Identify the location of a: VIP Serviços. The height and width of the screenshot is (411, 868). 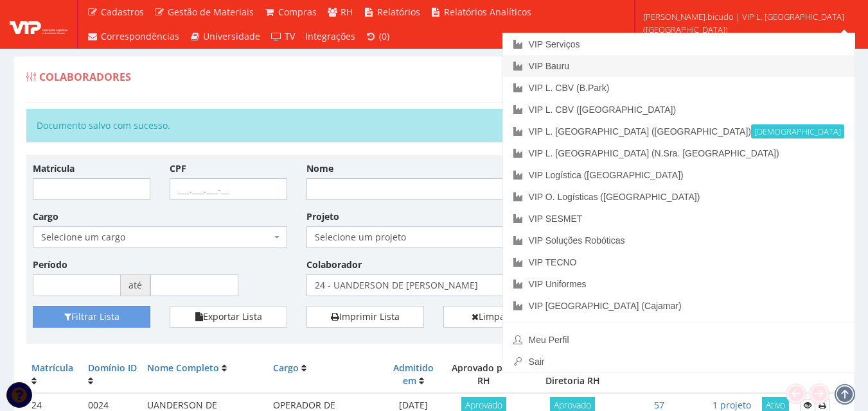
(678, 44).